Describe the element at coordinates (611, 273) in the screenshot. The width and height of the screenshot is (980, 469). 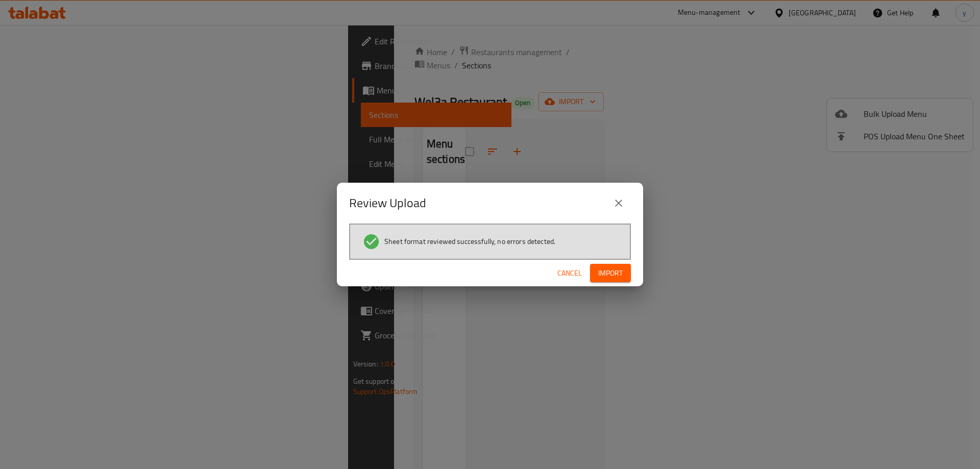
I see `button: Import` at that location.